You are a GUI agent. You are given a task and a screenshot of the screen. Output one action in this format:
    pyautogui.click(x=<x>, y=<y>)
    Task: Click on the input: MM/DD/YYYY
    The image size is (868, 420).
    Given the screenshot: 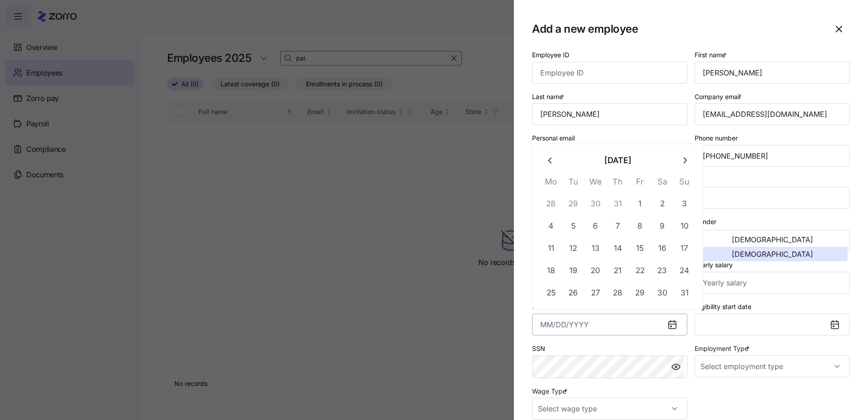 What is the action you would take?
    pyautogui.click(x=610, y=324)
    